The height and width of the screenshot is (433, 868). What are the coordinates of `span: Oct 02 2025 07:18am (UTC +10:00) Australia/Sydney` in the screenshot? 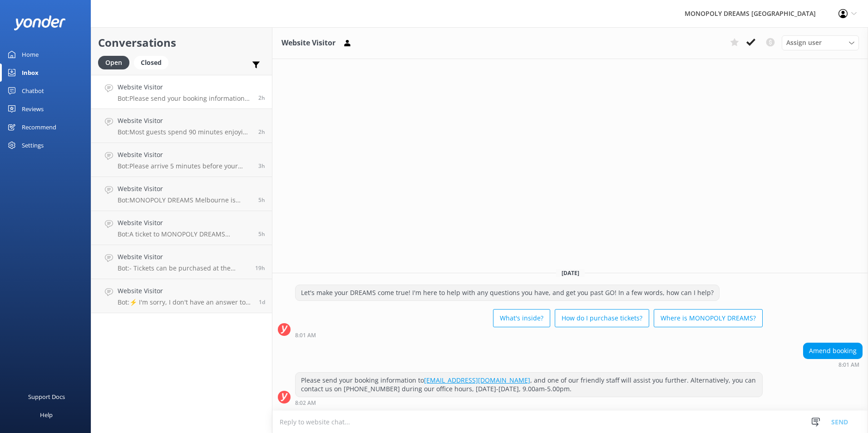 It's located at (261, 132).